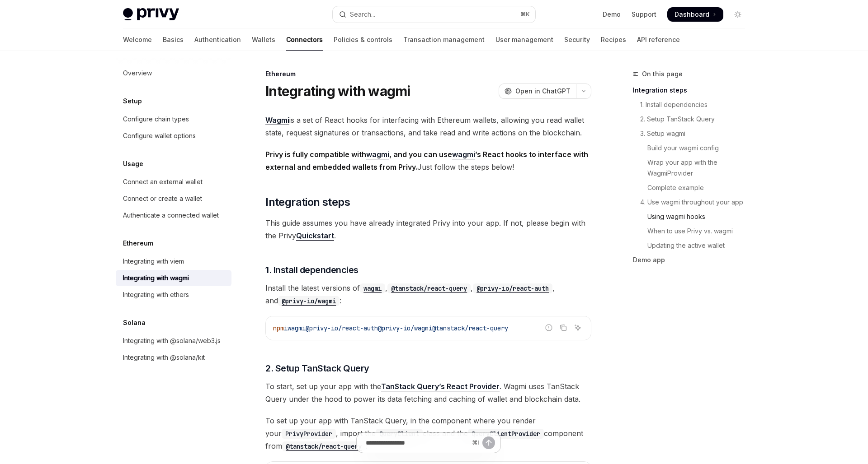 Image resolution: width=868 pixels, height=464 pixels. I want to click on a: Welcome, so click(137, 40).